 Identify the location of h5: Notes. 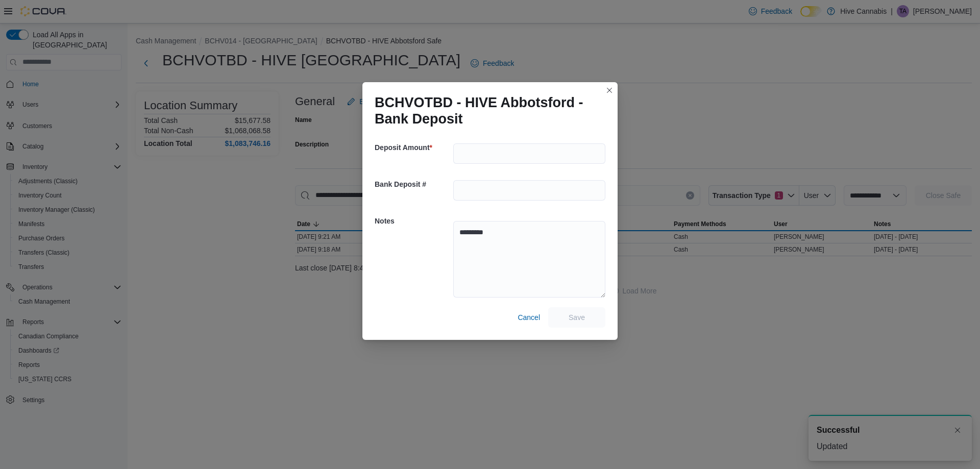
(413, 221).